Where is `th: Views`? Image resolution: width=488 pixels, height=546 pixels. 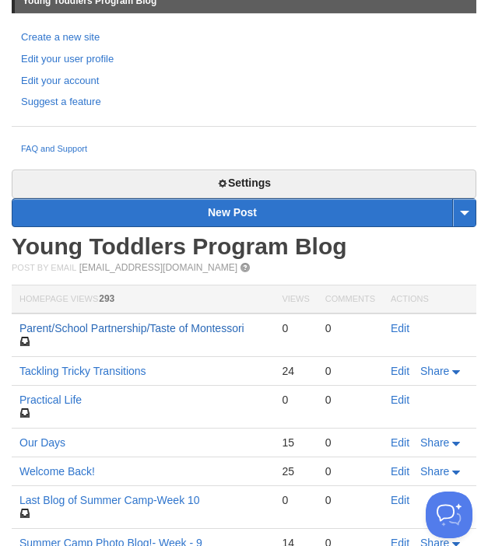
th: Views is located at coordinates (295, 299).